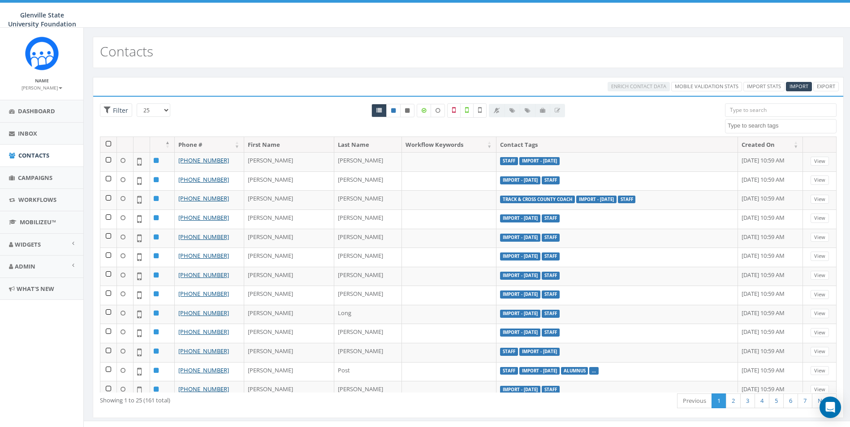  Describe the element at coordinates (776, 401) in the screenshot. I see `a: 5` at that location.